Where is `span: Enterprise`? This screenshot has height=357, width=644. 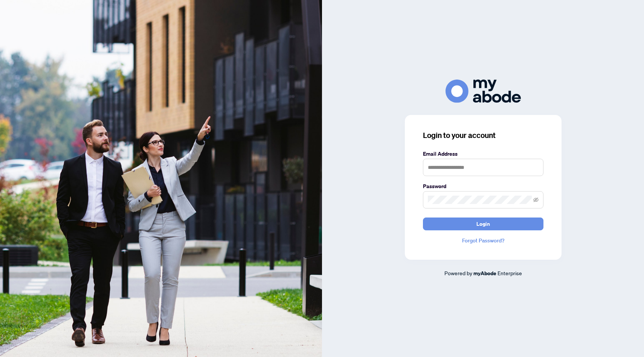
span: Enterprise is located at coordinates (509, 273).